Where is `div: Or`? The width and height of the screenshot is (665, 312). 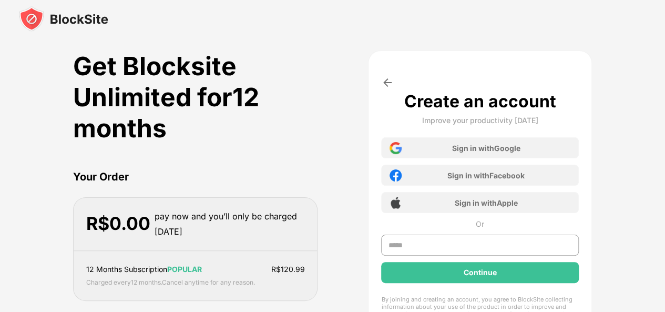 div: Or is located at coordinates (480, 223).